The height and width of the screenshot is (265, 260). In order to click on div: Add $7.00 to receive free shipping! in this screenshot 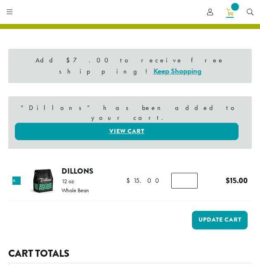, I will do `click(130, 66)`.